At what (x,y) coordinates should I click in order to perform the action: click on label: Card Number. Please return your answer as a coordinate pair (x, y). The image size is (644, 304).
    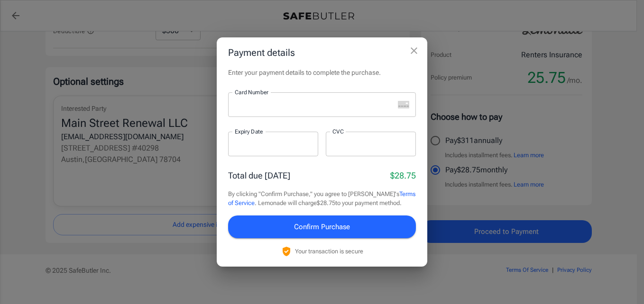
    Looking at the image, I should click on (251, 92).